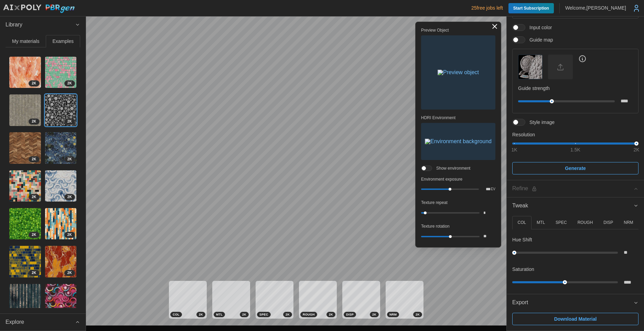  Describe the element at coordinates (538, 27) in the screenshot. I see `span: Input color` at that location.